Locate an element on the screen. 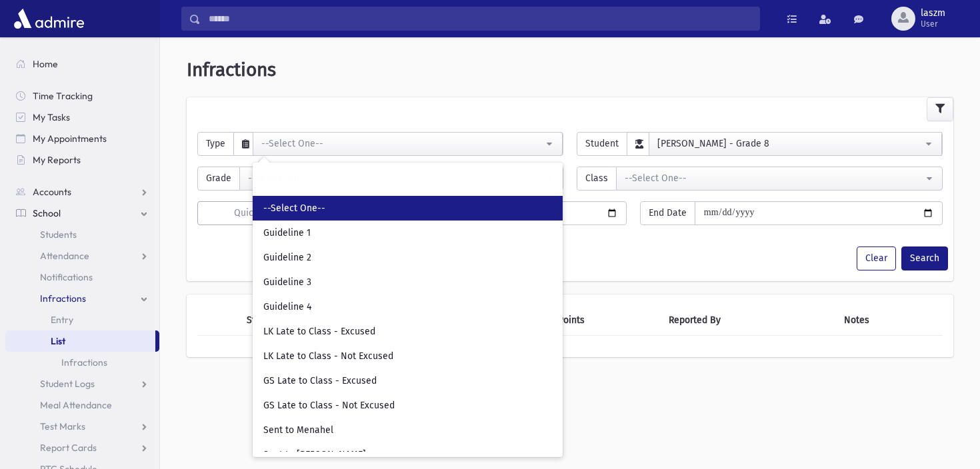  span: My Reports is located at coordinates (57, 159).